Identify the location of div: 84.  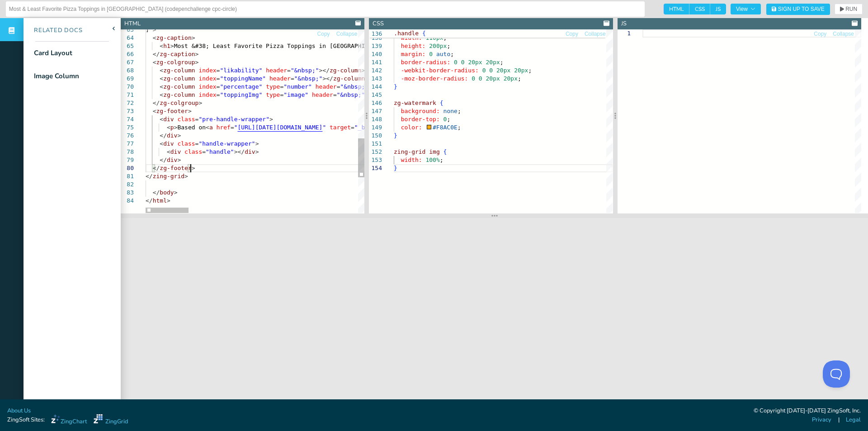
(127, 201).